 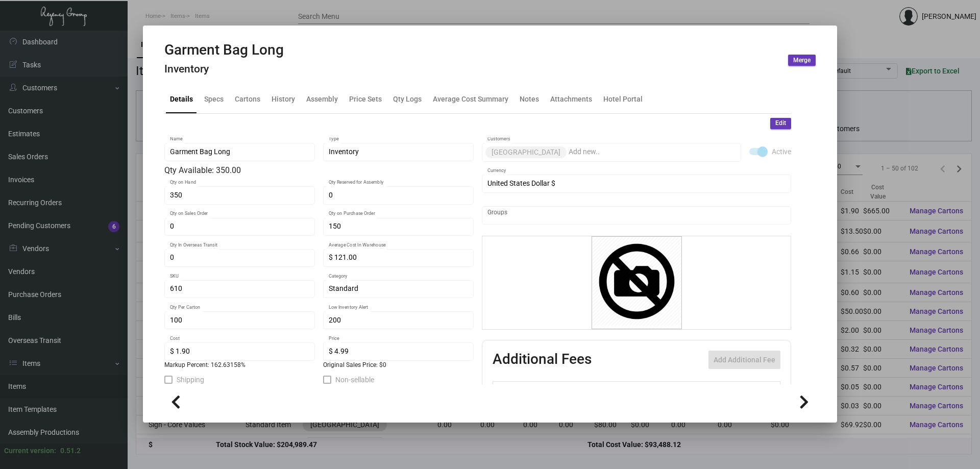 I want to click on th: Type, so click(x=581, y=390).